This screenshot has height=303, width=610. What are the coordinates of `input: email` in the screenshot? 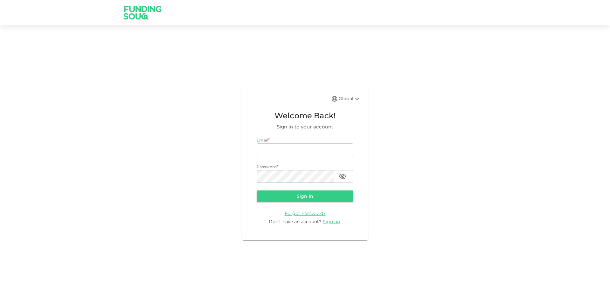 It's located at (305, 150).